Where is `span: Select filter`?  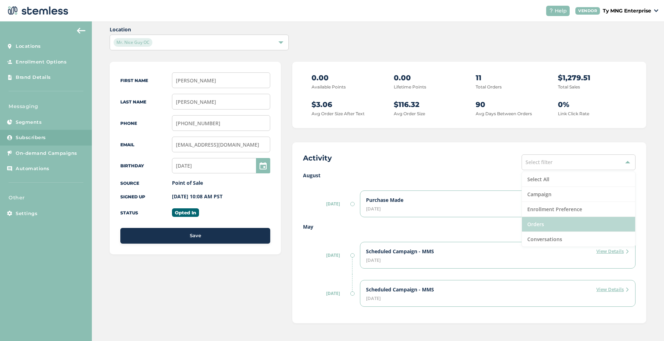
span: Select filter is located at coordinates (539, 162).